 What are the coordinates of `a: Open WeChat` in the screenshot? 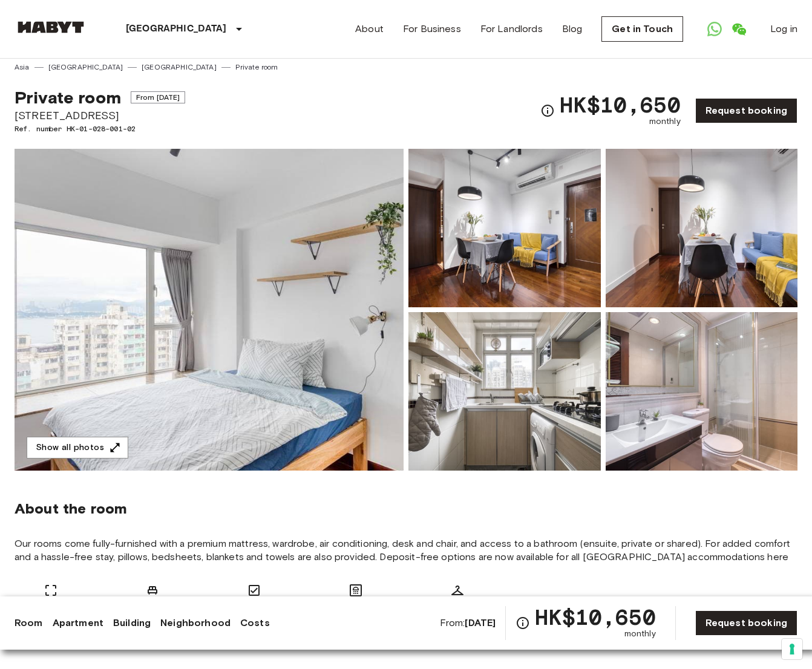 It's located at (739, 29).